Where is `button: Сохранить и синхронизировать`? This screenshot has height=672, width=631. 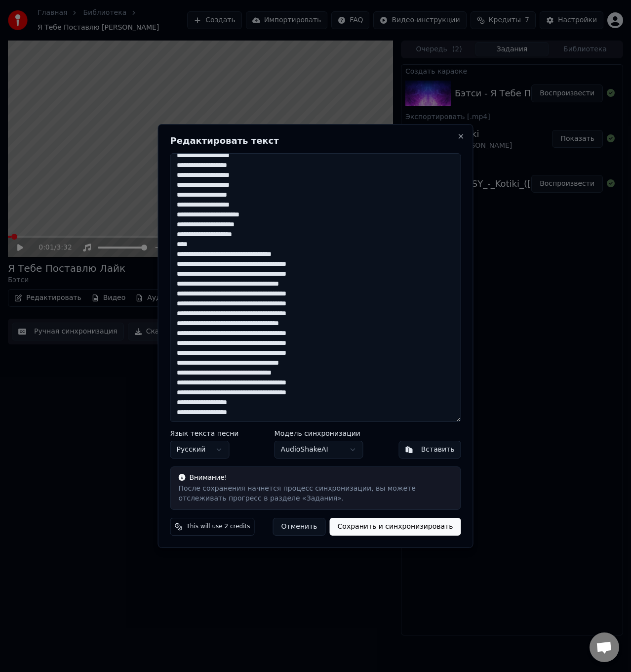 button: Сохранить и синхронизировать is located at coordinates (395, 527).